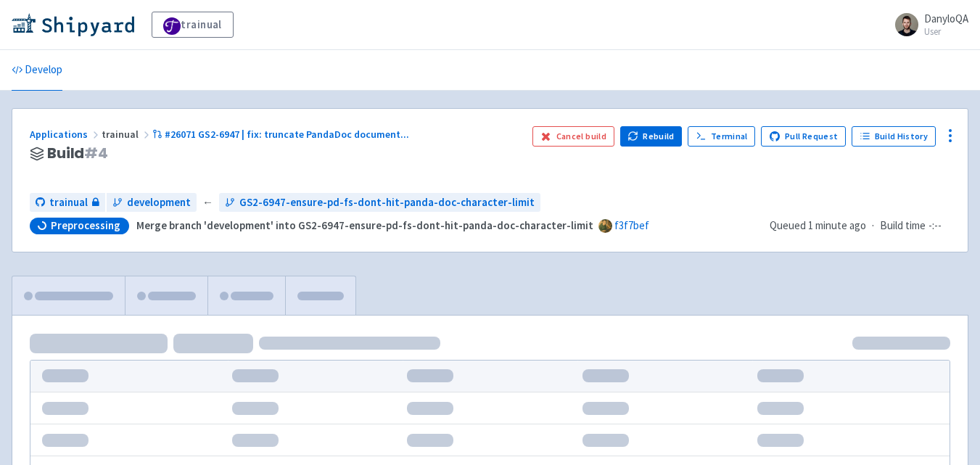 The height and width of the screenshot is (465, 980). I want to click on a: f3f7bef, so click(632, 225).